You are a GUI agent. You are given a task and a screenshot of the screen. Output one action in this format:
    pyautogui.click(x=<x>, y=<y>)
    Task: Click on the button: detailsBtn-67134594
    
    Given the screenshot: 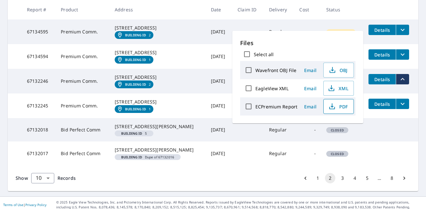 What is the action you would take?
    pyautogui.click(x=382, y=55)
    